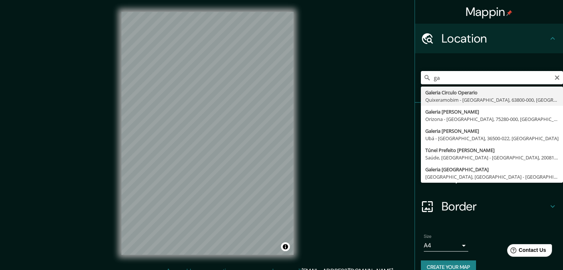 The width and height of the screenshot is (563, 270). What do you see at coordinates (495, 177) in the screenshot?
I see `h4: Layout` at bounding box center [495, 177].